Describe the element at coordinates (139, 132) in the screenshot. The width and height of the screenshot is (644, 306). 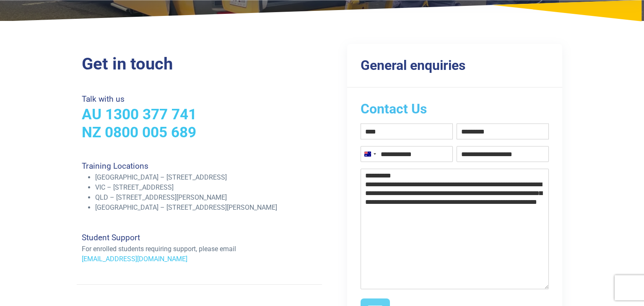
I see `a: NZ 0800 005 689` at that location.